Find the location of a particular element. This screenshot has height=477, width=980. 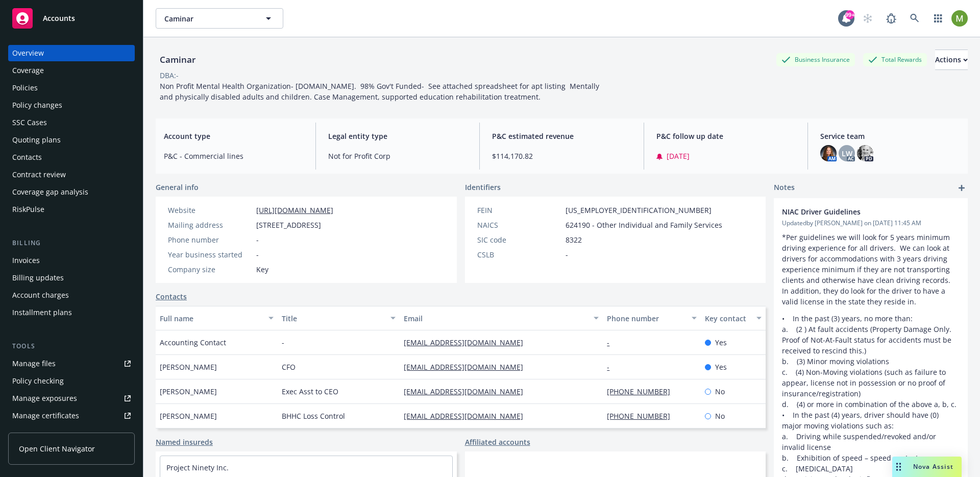

span: $114,170.82 is located at coordinates (561, 155).